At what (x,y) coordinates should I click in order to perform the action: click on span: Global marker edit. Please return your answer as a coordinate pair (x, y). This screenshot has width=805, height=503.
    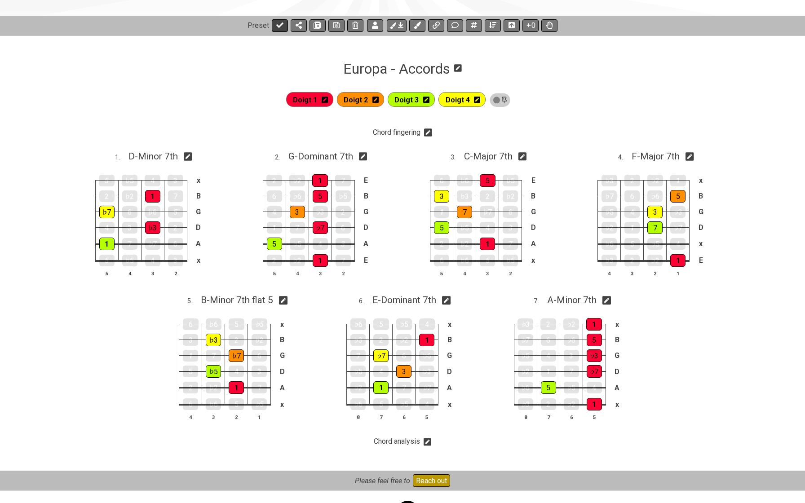
    Looking at the image, I should click on (458, 100).